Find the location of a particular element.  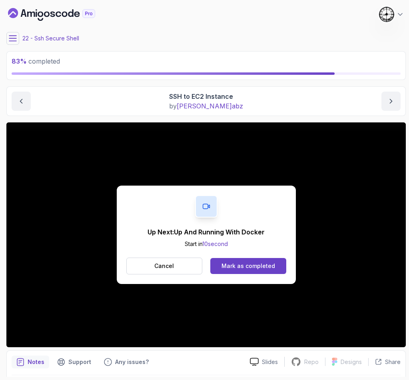

a: Dashboard is located at coordinates (61, 14).